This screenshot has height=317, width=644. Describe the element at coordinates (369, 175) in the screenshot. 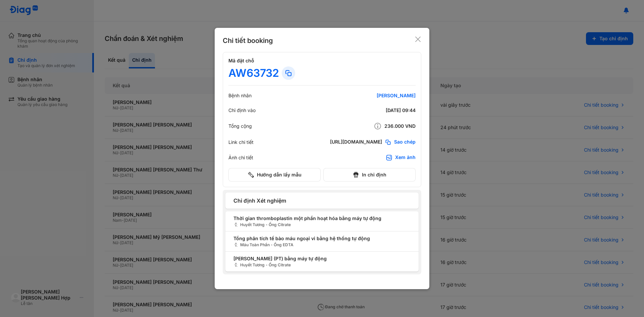

I see `button: In chỉ định` at that location.